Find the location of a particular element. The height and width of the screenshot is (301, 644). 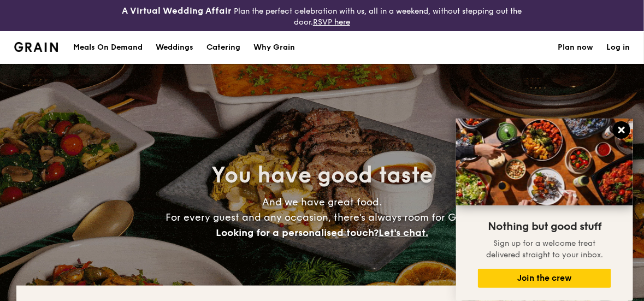

button: Close is located at coordinates (621, 130).